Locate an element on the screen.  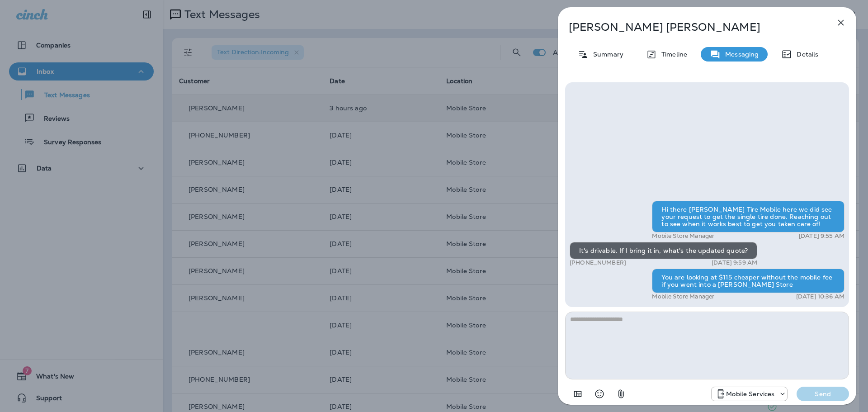
div: It's drivable. If I bring it in, what's the updated quote? is located at coordinates (663, 250).